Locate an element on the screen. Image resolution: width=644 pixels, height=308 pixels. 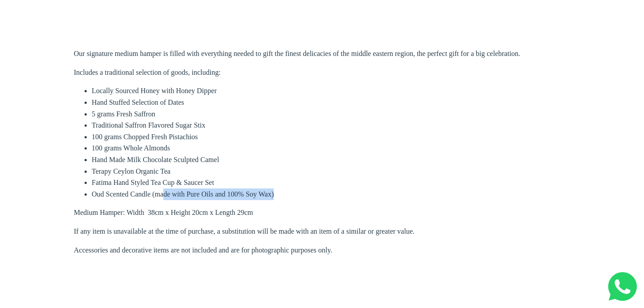
li: Fatima Hand Styled Tea Cup & Saucer Set is located at coordinates (331, 183).